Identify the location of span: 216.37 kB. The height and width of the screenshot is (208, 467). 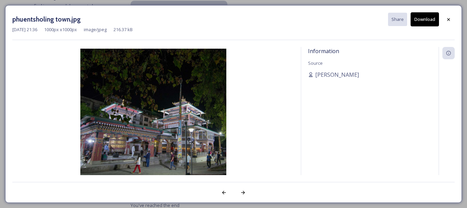
(123, 29).